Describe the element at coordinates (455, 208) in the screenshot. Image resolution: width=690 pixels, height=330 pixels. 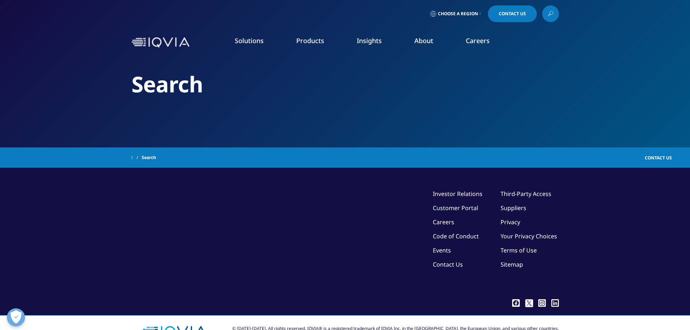
I see `a: Customer Portal` at that location.